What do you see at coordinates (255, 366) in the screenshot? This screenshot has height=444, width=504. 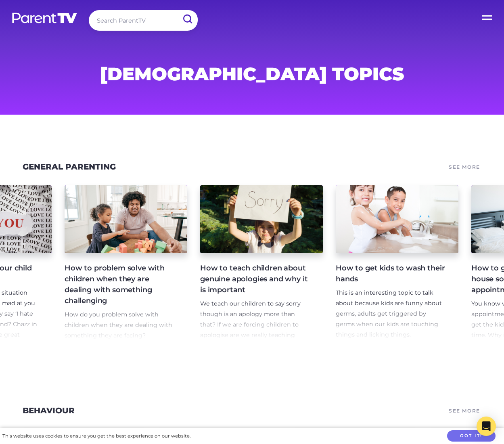 I see `p: We teach our children to say sorry though is an apology more than that? If we are forcing childre...` at bounding box center [255, 366].